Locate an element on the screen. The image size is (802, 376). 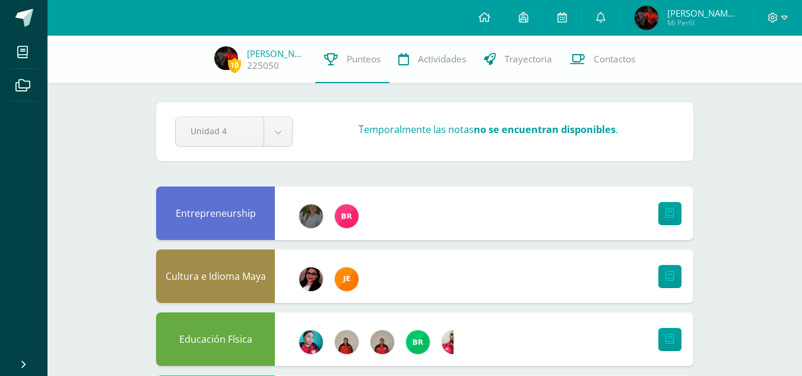
span: Trayectoria is located at coordinates (528, 59).